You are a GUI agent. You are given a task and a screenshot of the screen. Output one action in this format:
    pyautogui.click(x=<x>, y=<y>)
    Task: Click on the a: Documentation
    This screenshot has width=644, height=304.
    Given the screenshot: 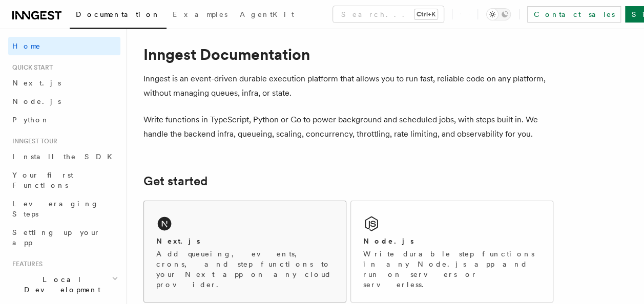 What is the action you would take?
    pyautogui.click(x=118, y=16)
    